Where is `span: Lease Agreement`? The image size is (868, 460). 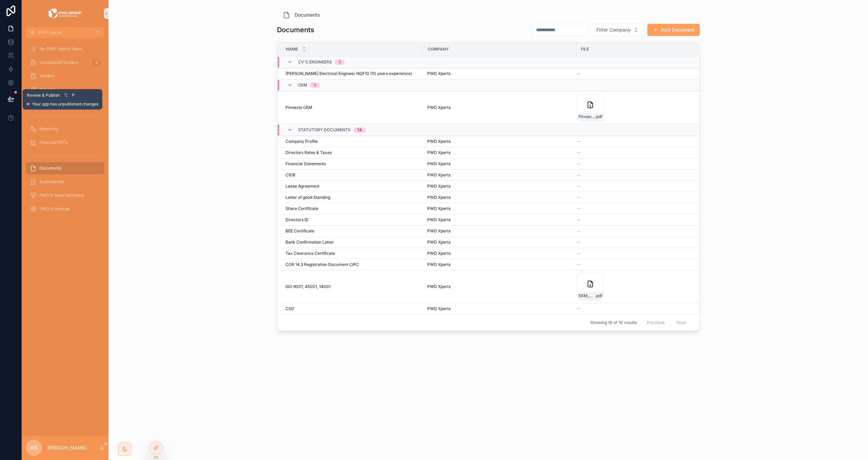
span: Lease Agreement is located at coordinates (302, 186).